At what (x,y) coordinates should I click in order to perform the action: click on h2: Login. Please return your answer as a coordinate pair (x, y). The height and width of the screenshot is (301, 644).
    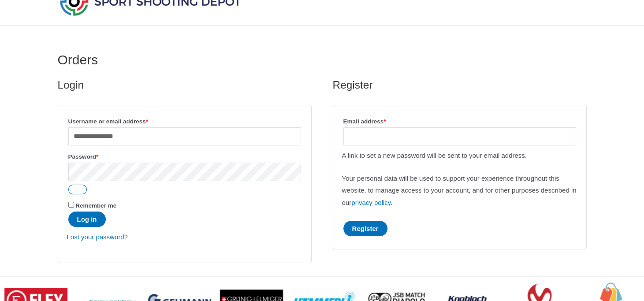
    Looking at the image, I should click on (184, 85).